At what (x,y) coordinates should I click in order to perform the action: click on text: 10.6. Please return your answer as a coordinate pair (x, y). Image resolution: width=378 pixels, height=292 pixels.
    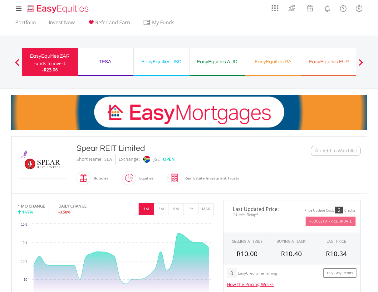
    Looking at the image, I should click on (24, 225).